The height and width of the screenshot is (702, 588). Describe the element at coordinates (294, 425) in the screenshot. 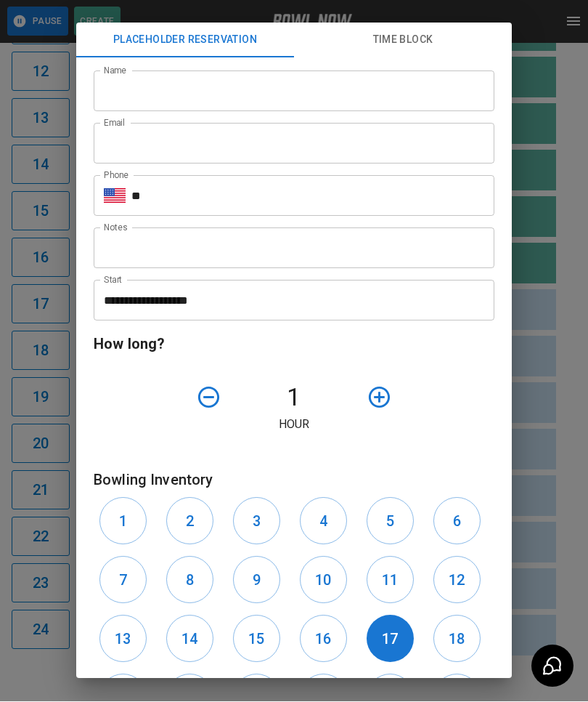

I see `p: Hour` at that location.